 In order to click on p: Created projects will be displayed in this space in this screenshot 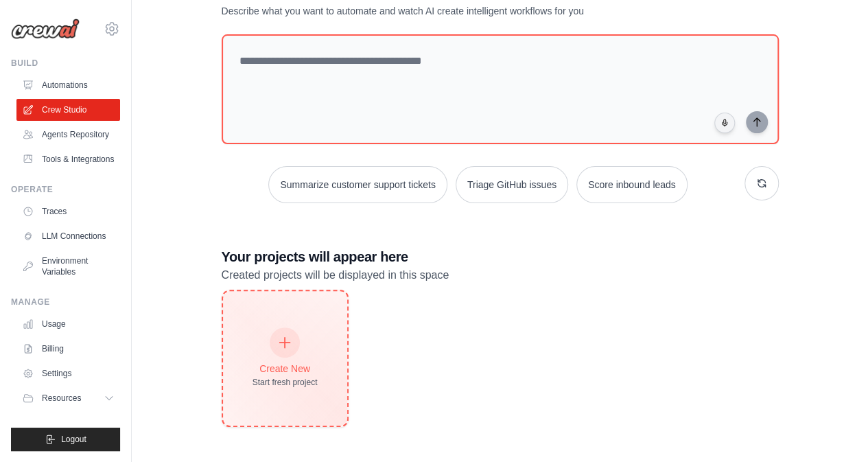, I will do `click(500, 275)`.